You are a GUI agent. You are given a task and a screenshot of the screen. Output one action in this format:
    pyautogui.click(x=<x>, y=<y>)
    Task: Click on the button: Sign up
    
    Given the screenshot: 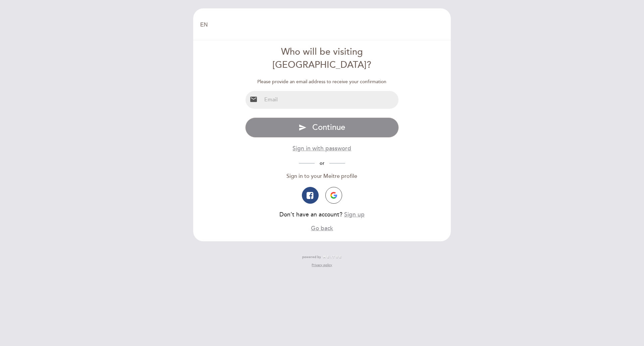 What is the action you would take?
    pyautogui.click(x=354, y=215)
    